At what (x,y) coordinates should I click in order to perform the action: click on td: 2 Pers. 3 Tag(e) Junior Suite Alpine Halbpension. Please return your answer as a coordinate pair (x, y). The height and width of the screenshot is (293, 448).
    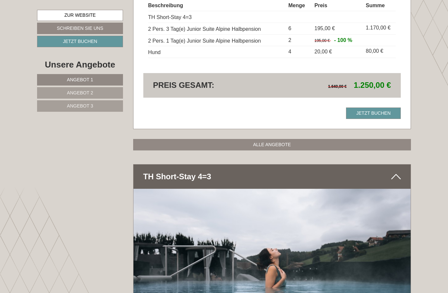
    Looking at the image, I should click on (217, 29).